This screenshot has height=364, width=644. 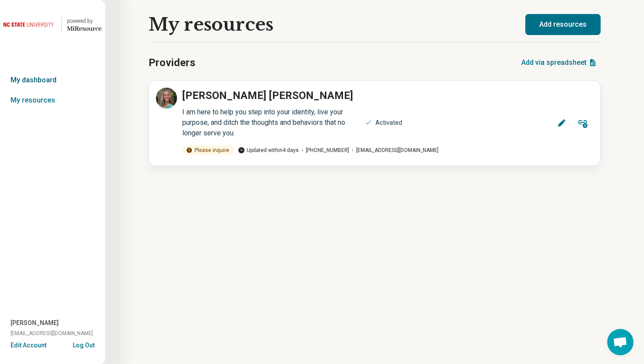 I want to click on div: Activated, so click(x=389, y=123).